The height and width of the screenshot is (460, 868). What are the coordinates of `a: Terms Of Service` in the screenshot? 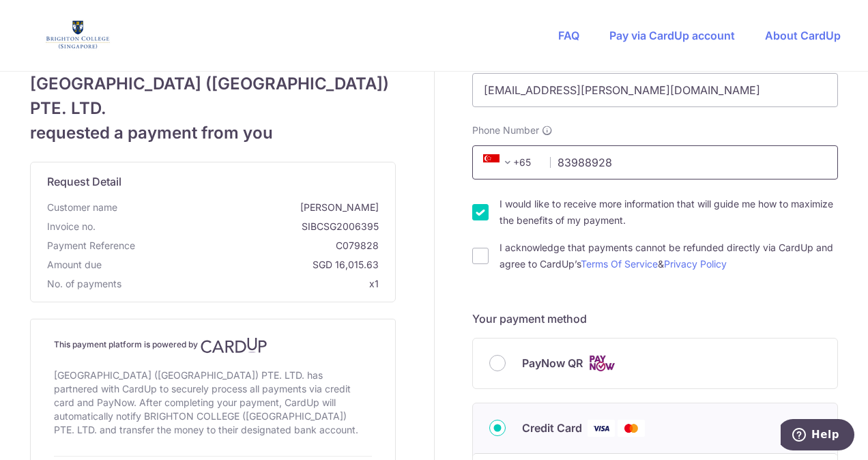 It's located at (619, 263).